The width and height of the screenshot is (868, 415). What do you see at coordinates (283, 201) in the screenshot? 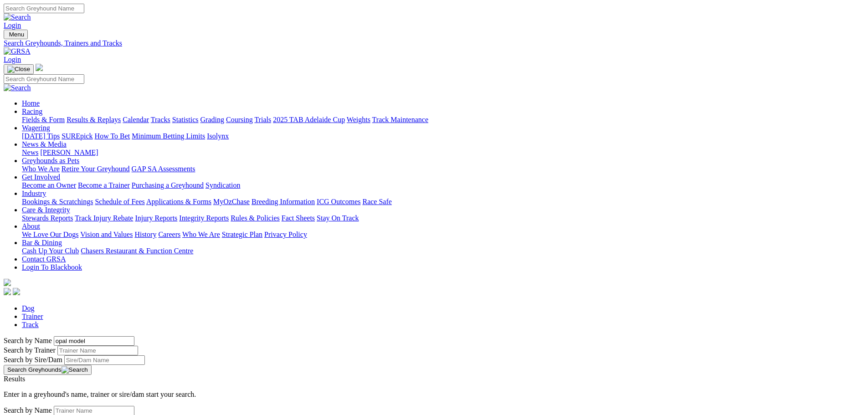
I see `a: Breeding Information` at bounding box center [283, 201].